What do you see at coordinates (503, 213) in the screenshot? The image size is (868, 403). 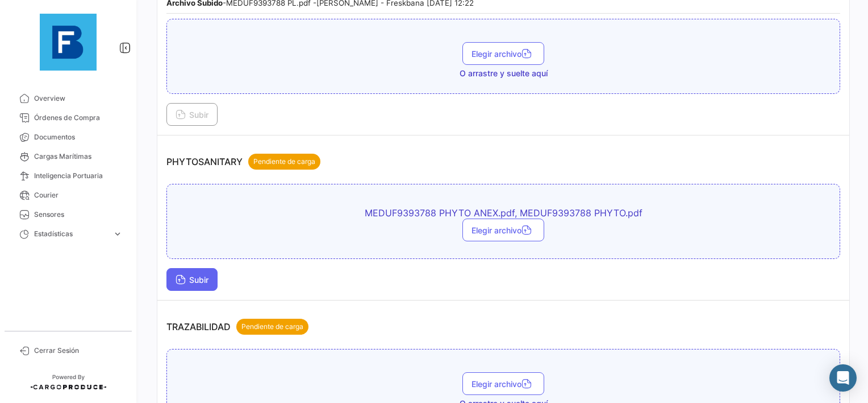 I see `span: MEDUF9393788 PHYTO ANEX.pdf, MEDUF9393788 PHYTO.pdf` at bounding box center [503, 213].